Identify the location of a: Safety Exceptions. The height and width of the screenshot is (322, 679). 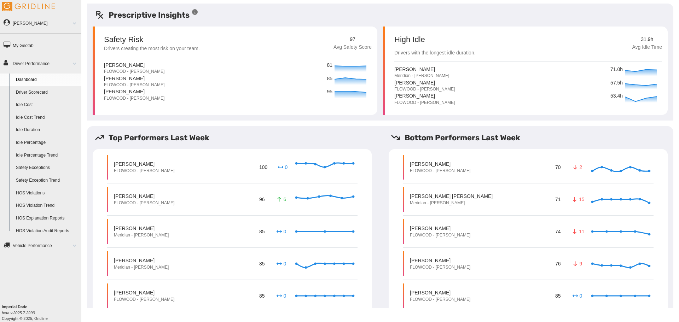
(47, 168).